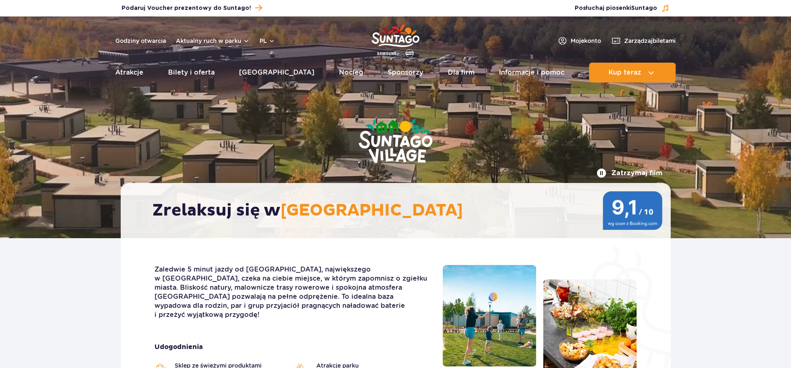  I want to click on strong: Udogodnienia, so click(292, 347).